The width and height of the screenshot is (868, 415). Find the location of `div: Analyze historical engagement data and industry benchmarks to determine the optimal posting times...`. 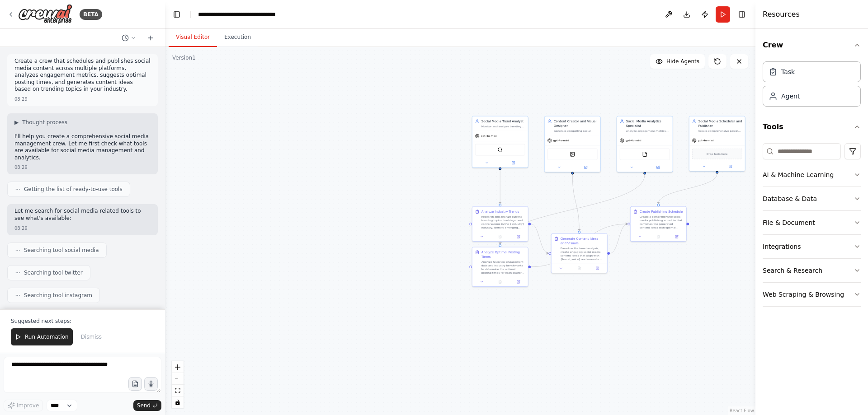

div: Analyze historical engagement data and industry benchmarks to determine the optimal posting times... is located at coordinates (504, 267).